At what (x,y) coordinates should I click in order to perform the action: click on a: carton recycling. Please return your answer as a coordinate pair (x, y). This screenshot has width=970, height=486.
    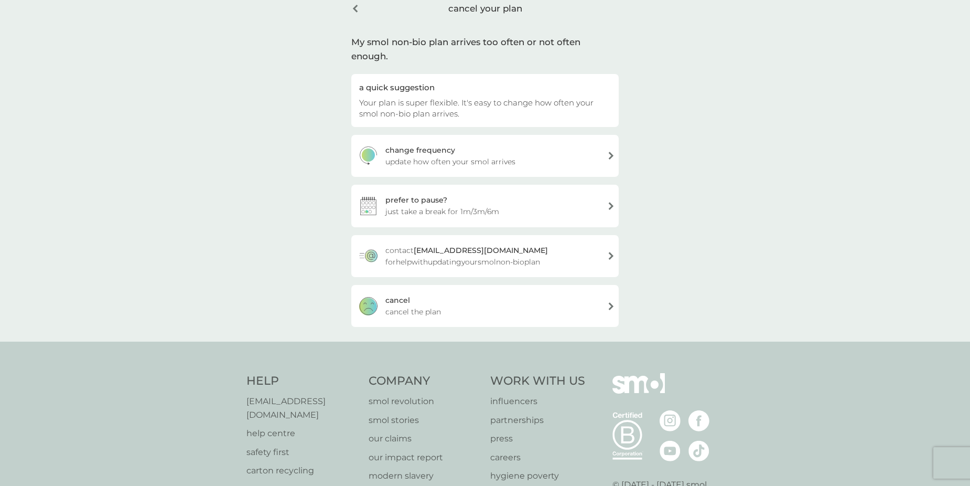
    Looking at the image, I should click on (302, 470).